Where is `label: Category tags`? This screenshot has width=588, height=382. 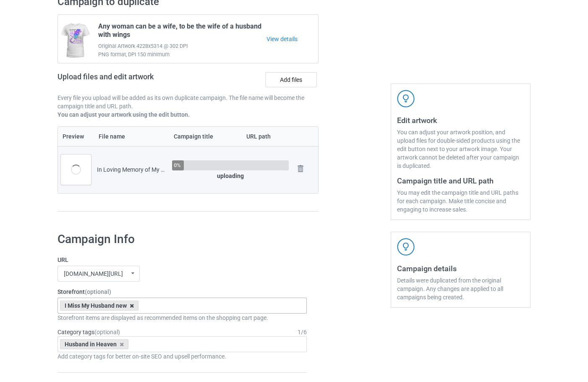
label: Category tags is located at coordinates (89, 332).